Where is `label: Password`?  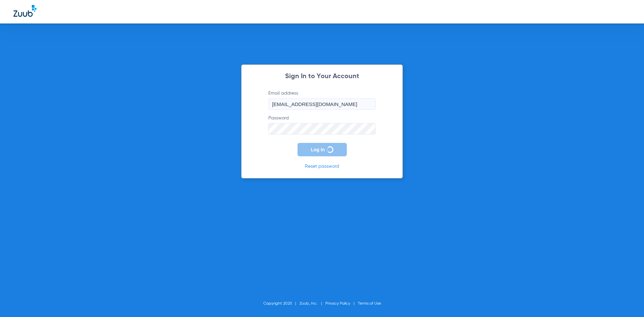
label: Password is located at coordinates (322, 124).